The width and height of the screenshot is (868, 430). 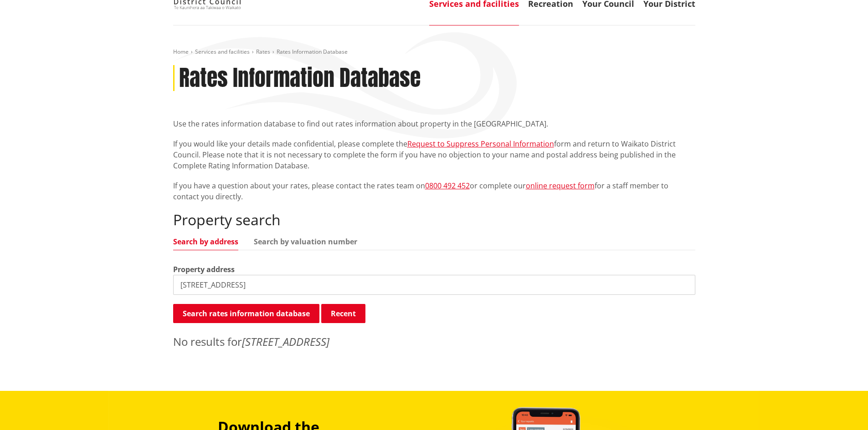 I want to click on p: If you would like your details made confidential, please complete the form and return to Waikato ..., so click(x=434, y=155).